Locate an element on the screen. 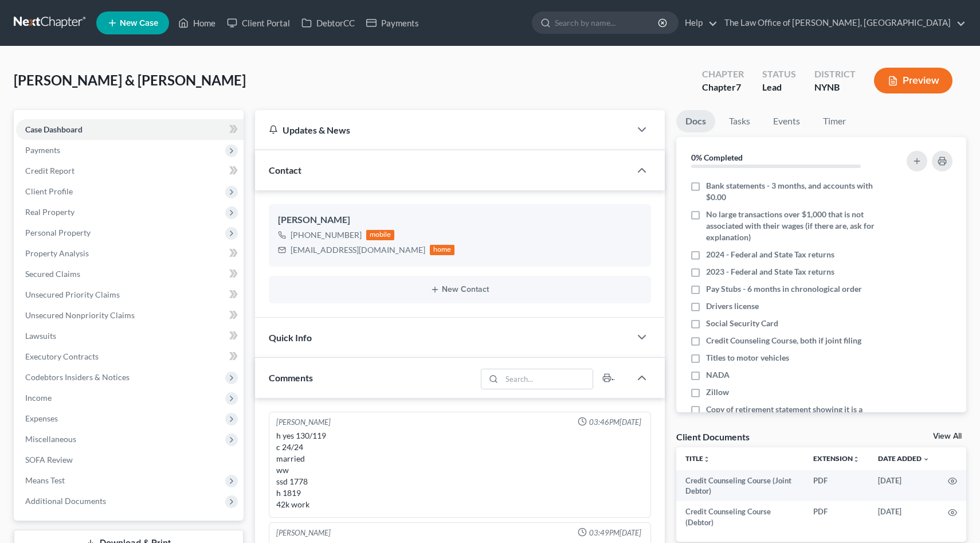  input: Search... is located at coordinates (547, 379).